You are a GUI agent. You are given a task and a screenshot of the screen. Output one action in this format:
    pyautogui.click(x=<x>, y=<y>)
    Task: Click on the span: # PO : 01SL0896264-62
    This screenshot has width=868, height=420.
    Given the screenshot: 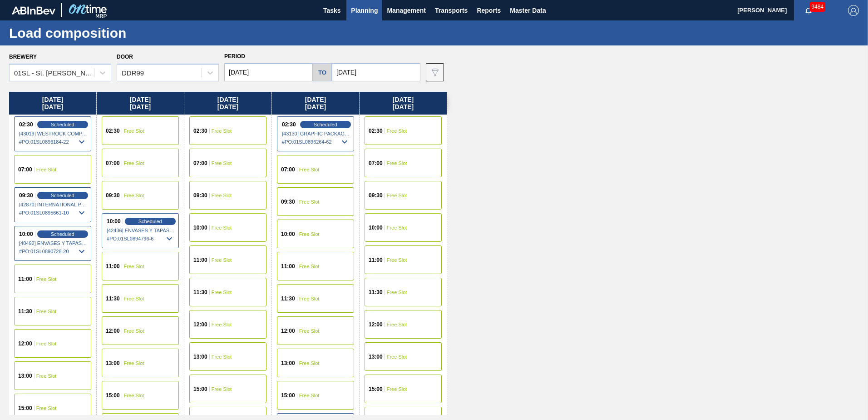 What is the action you would take?
    pyautogui.click(x=316, y=142)
    